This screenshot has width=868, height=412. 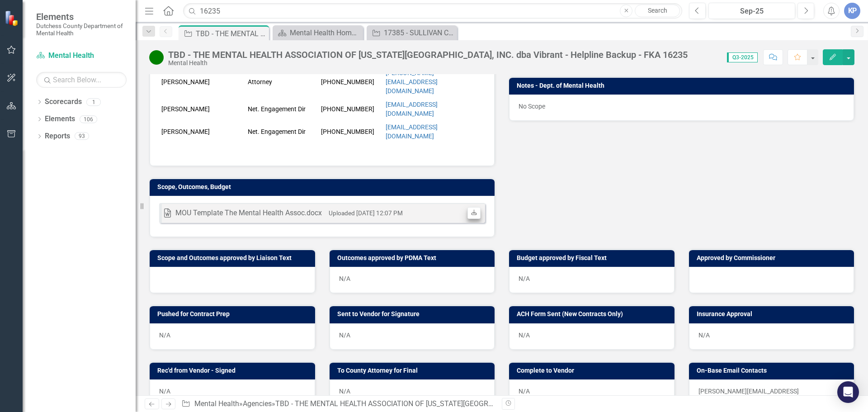 I want to click on h3: Sent to Vendor for Signature, so click(x=414, y=314).